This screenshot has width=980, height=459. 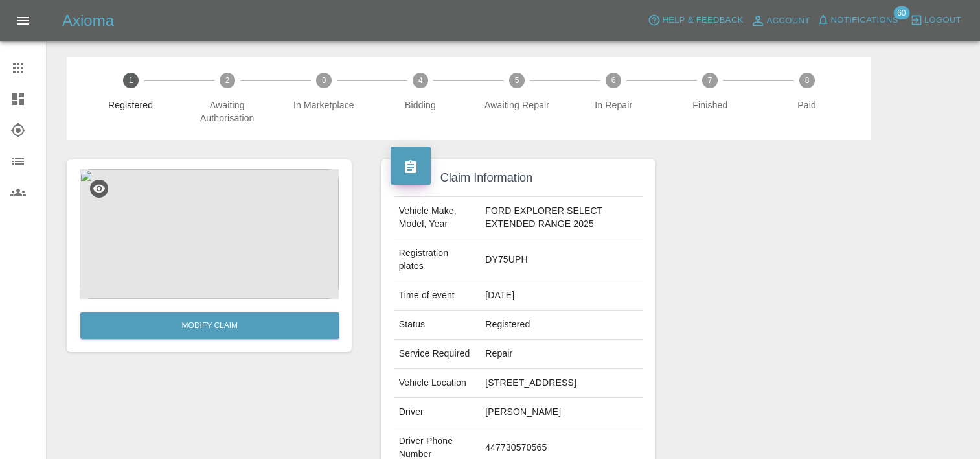 I want to click on span: Help & Feedback, so click(x=702, y=20).